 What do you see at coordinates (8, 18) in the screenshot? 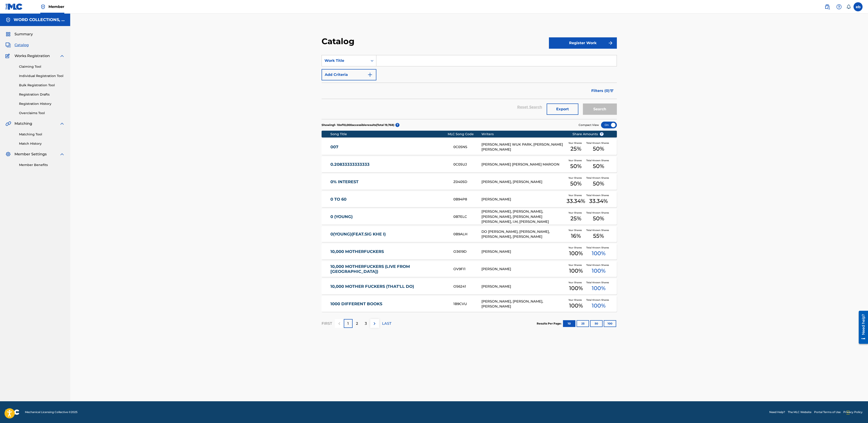
I see `div: Open Resource Center` at bounding box center [8, 18].